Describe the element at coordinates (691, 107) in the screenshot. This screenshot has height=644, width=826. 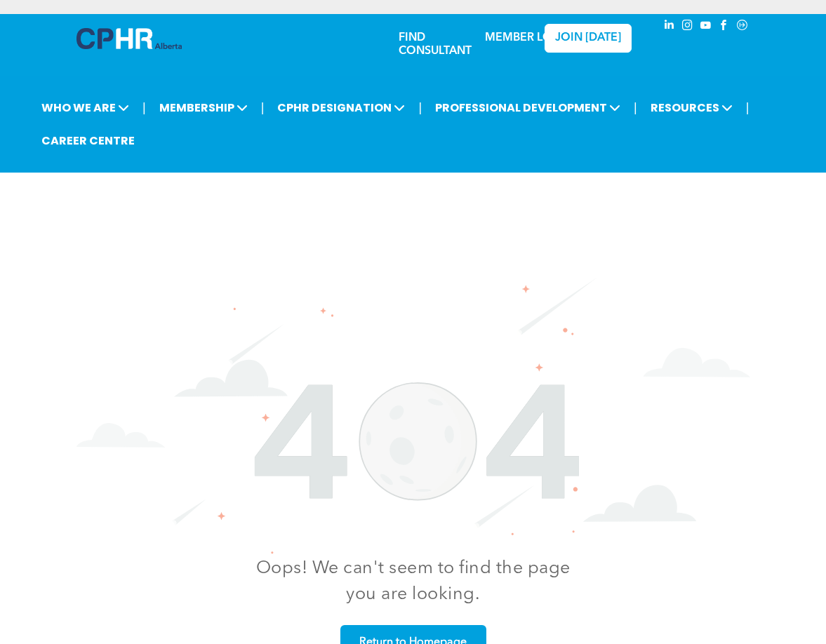
I see `span: RESOURCES` at that location.